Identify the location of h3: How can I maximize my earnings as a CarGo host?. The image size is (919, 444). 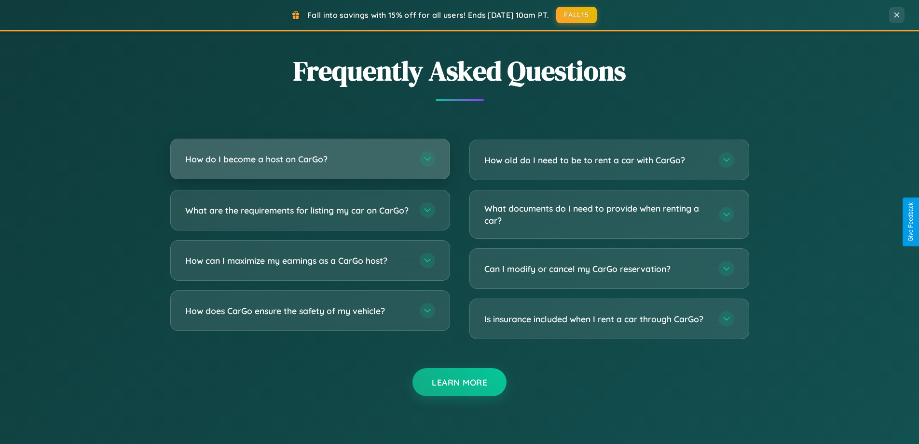
(298, 260).